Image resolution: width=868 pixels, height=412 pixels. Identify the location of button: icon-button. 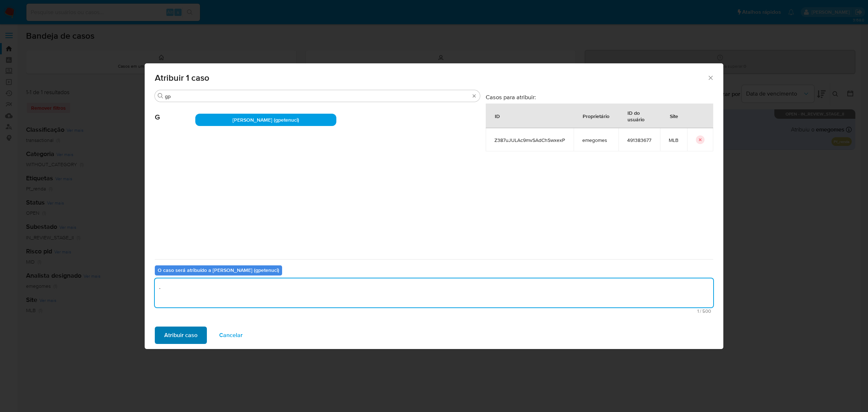
(700, 139).